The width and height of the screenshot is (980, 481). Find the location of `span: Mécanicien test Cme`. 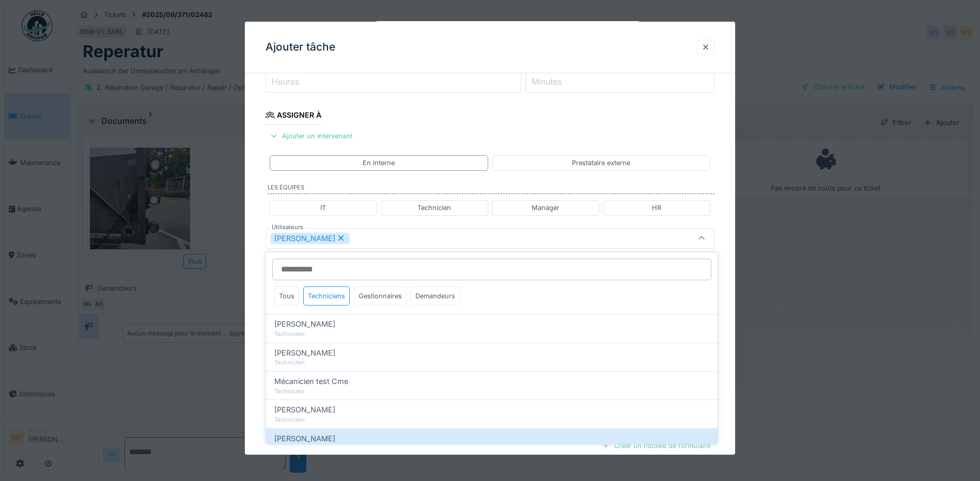

span: Mécanicien test Cme is located at coordinates (311, 381).